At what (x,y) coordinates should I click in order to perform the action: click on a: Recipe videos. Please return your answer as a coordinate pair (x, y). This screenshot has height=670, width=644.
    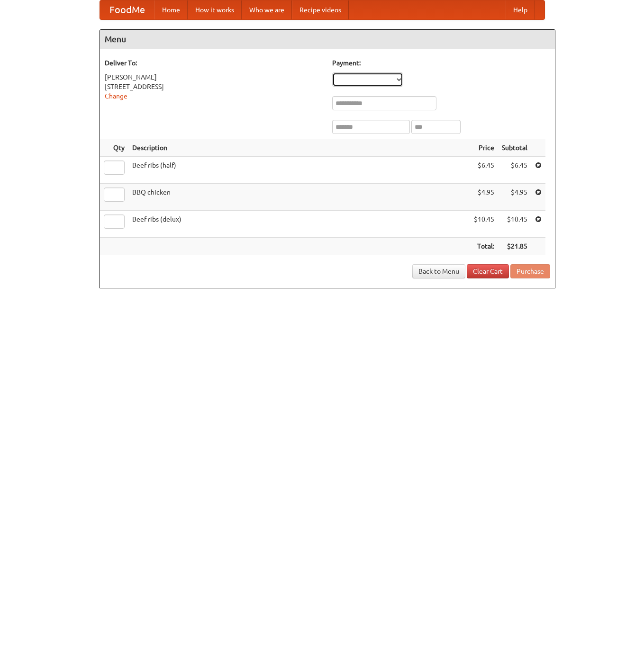
    Looking at the image, I should click on (320, 10).